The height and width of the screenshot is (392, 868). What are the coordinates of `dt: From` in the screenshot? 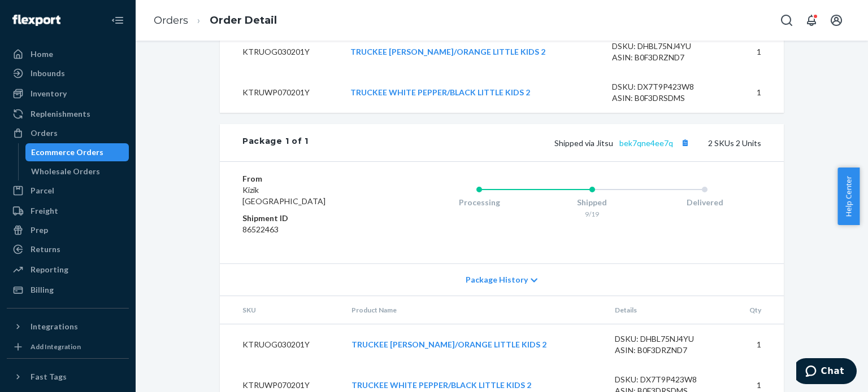 It's located at (309, 179).